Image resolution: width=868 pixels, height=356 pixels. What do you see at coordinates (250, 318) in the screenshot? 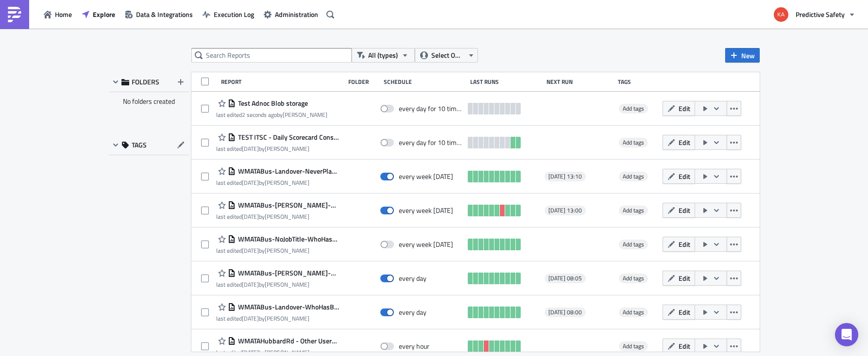
I see `time: 2025-08-06T19:49:49Z` at bounding box center [250, 318].